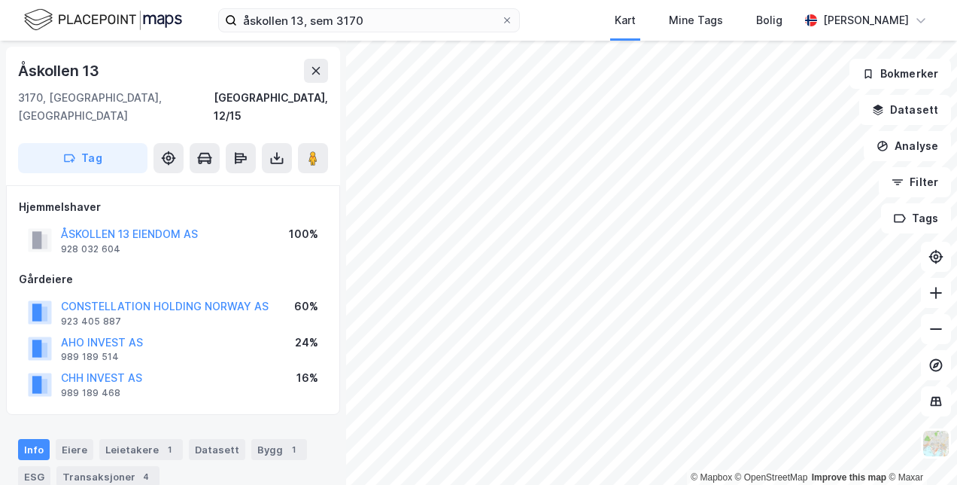 The height and width of the screenshot is (485, 957). I want to click on a: Mapbox, so click(711, 477).